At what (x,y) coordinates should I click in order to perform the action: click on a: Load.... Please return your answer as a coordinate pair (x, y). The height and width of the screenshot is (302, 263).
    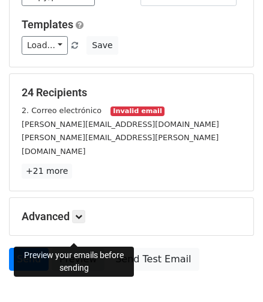
    Looking at the image, I should click on (44, 45).